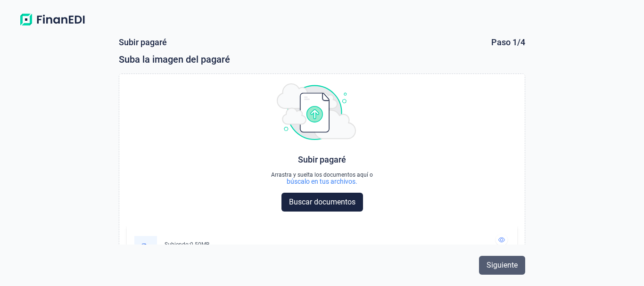 This screenshot has width=644, height=286. I want to click on div: Arrastra y suelta los documentos aquí o, so click(322, 175).